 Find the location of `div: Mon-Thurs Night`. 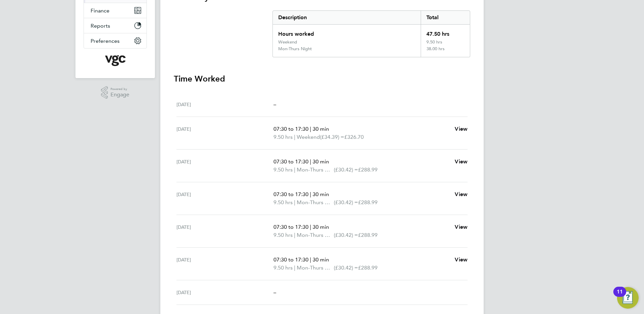

div: Mon-Thurs Night is located at coordinates (295, 49).